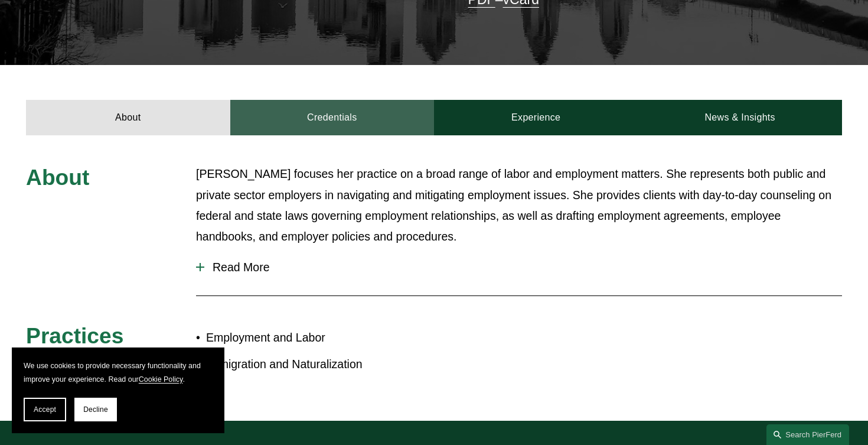  I want to click on span: Accept, so click(45, 410).